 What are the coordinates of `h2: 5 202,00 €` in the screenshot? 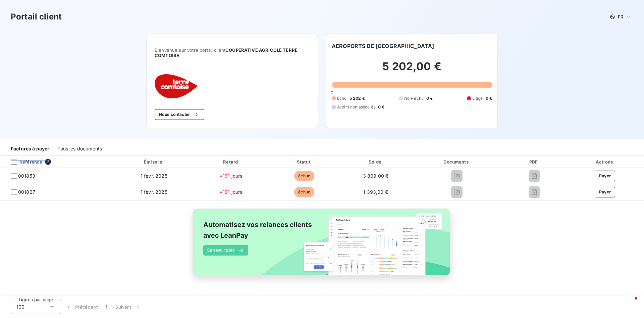 It's located at (412, 70).